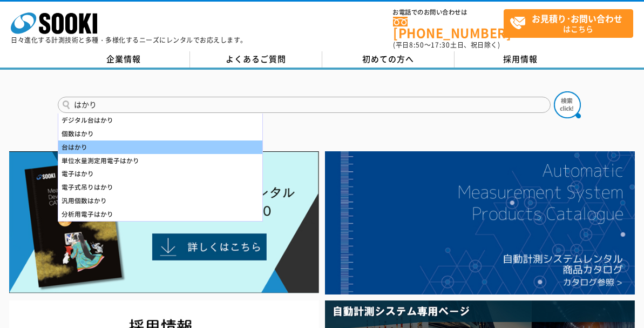 The image size is (644, 328). Describe the element at coordinates (520, 60) in the screenshot. I see `a: 採用情報` at that location.